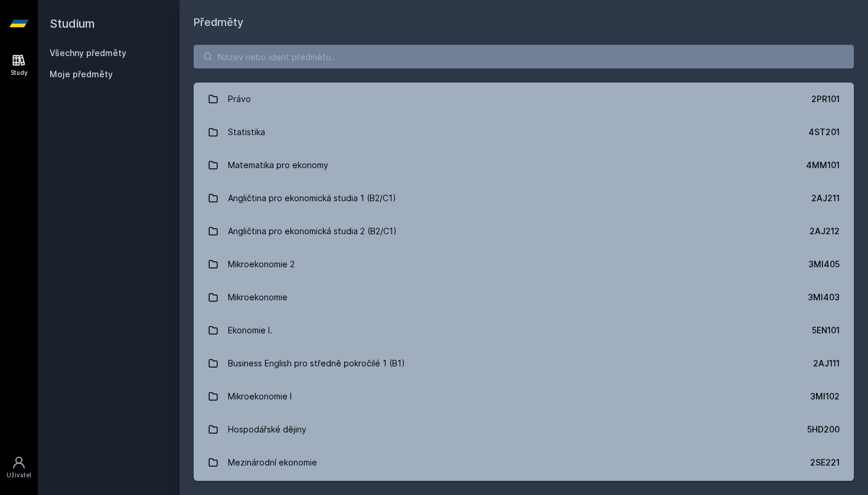 This screenshot has width=868, height=495. What do you see at coordinates (524, 165) in the screenshot?
I see `a: Matematika pro ekonomy 4MM101` at bounding box center [524, 165].